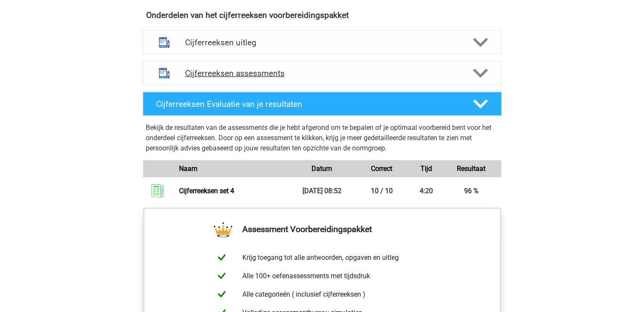 The width and height of the screenshot is (644, 312). Describe the element at coordinates (471, 169) in the screenshot. I see `div: Resultaat` at that location.